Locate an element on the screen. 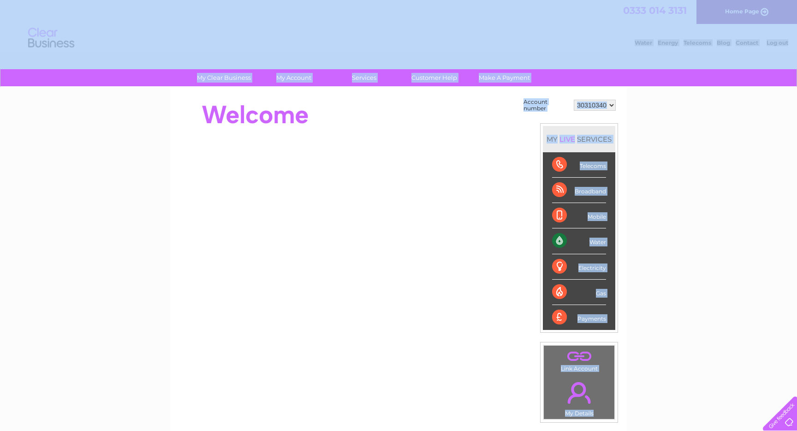 The height and width of the screenshot is (431, 797). div: Broadband is located at coordinates (579, 190).